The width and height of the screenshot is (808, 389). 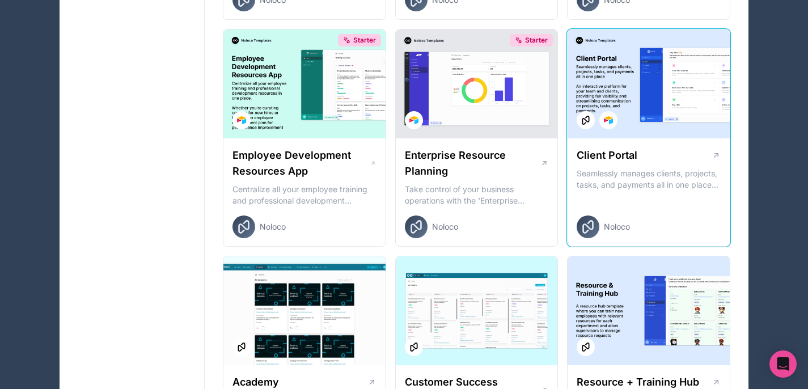 What do you see at coordinates (301, 163) in the screenshot?
I see `h1: Employee Development Resources App` at bounding box center [301, 163].